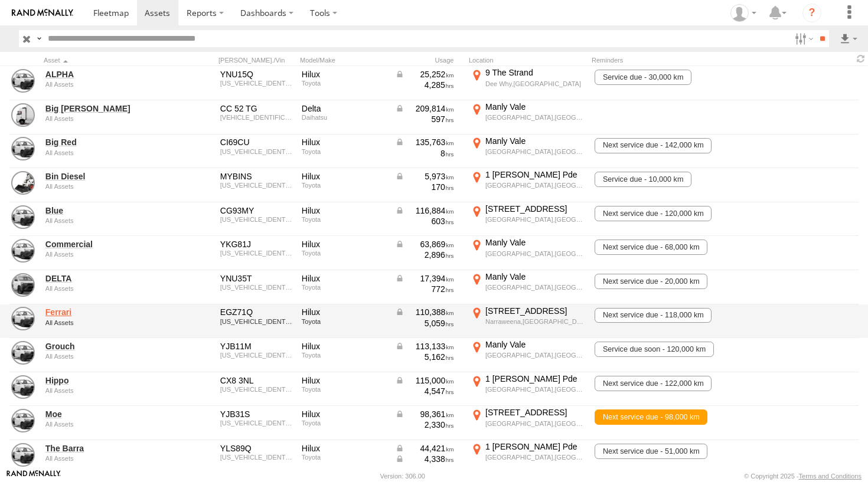 Image resolution: width=868 pixels, height=482 pixels. I want to click on div: MR0EX3CB601130389, so click(257, 322).